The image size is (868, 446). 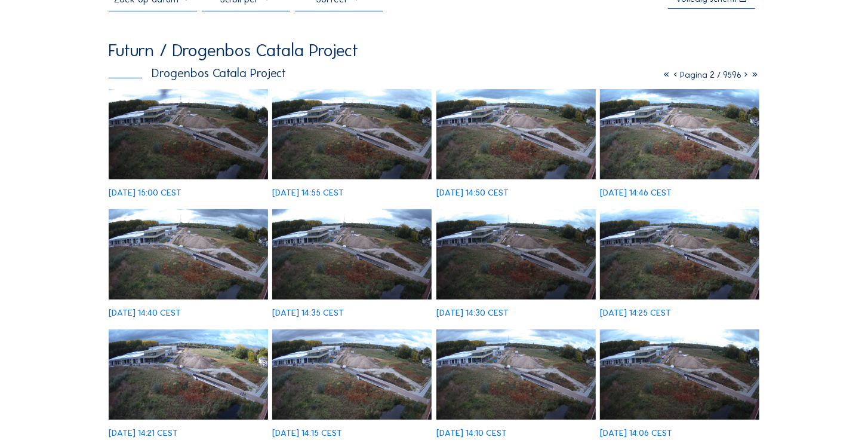 What do you see at coordinates (515, 254) in the screenshot?
I see `img: image_53773314` at bounding box center [515, 254].